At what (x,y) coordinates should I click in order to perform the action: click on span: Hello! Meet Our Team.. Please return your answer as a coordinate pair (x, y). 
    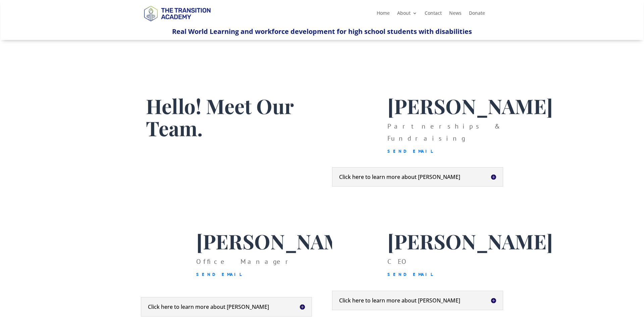
    Looking at the image, I should click on (220, 117).